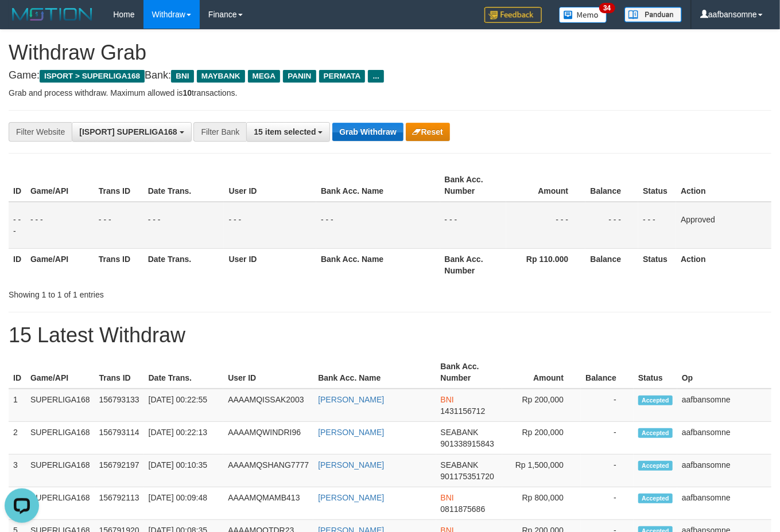  Describe the element at coordinates (119, 438) in the screenshot. I see `td: 156793114` at that location.